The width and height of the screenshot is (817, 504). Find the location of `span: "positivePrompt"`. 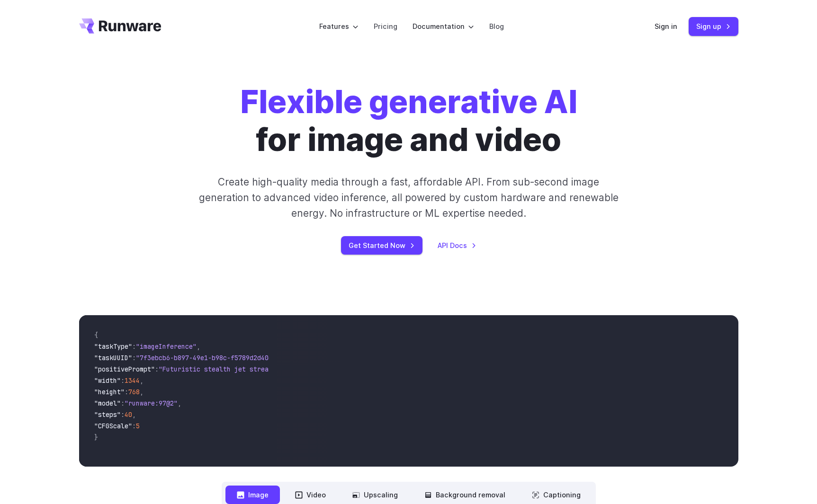

span: "positivePrompt" is located at coordinates (125, 369).